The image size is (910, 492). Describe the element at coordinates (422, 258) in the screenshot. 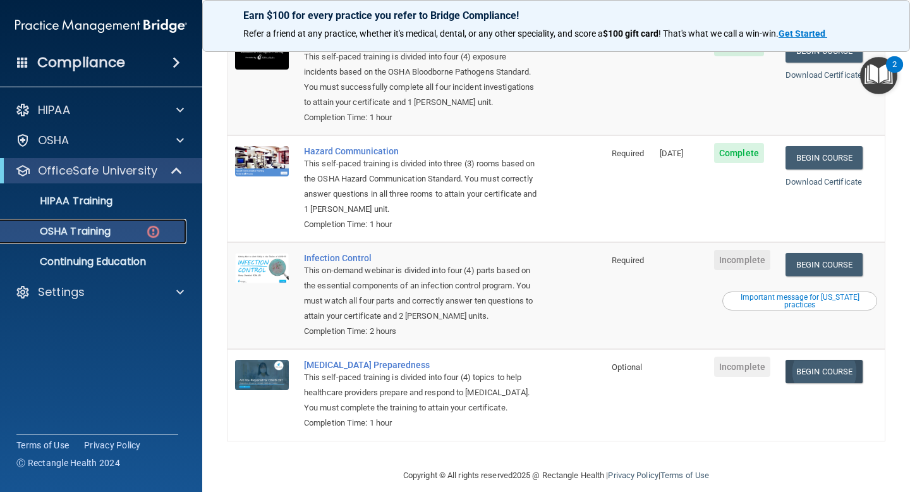

I see `div: Infection Control` at that location.